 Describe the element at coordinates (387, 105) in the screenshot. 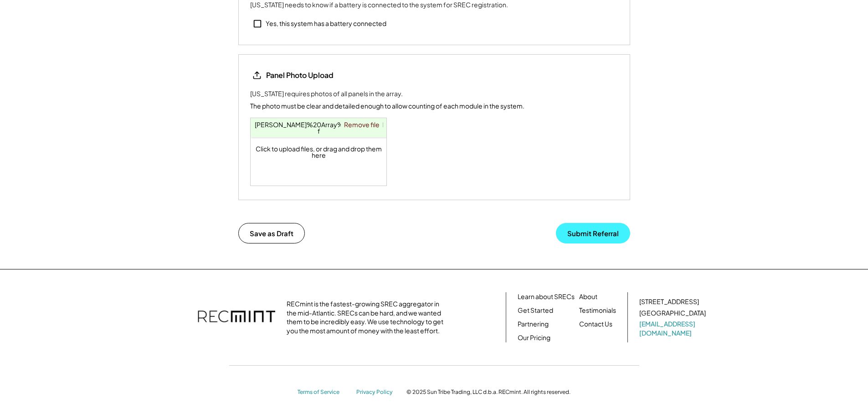

I see `div: The photo must be clear and detailed enough to allow counting of each module in the system.` at that location.